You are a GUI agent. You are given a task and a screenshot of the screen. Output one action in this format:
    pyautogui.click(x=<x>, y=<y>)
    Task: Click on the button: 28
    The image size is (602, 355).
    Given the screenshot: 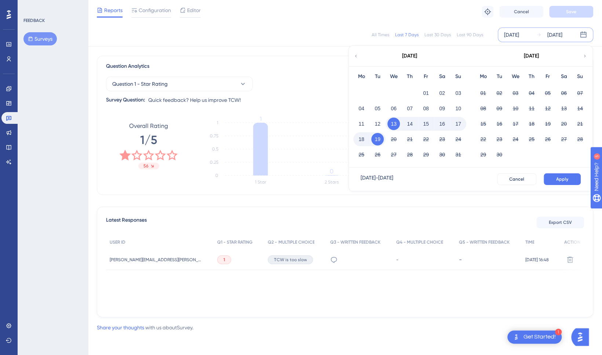 What is the action you would take?
    pyautogui.click(x=580, y=139)
    